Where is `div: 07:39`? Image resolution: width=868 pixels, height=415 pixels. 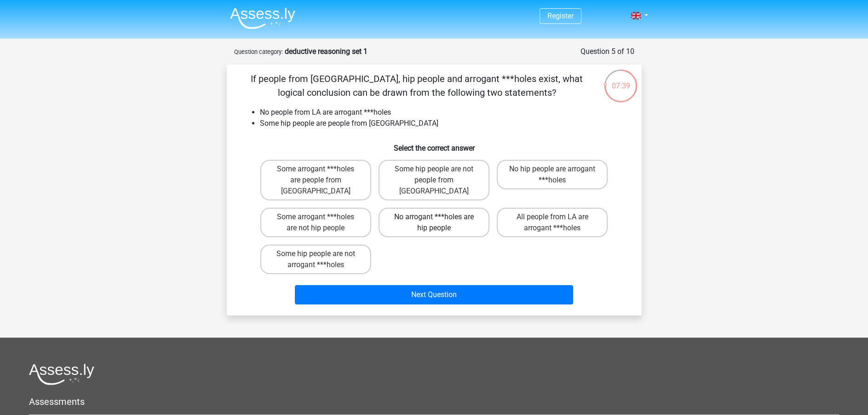
div: 07:39 is located at coordinates (620, 80).